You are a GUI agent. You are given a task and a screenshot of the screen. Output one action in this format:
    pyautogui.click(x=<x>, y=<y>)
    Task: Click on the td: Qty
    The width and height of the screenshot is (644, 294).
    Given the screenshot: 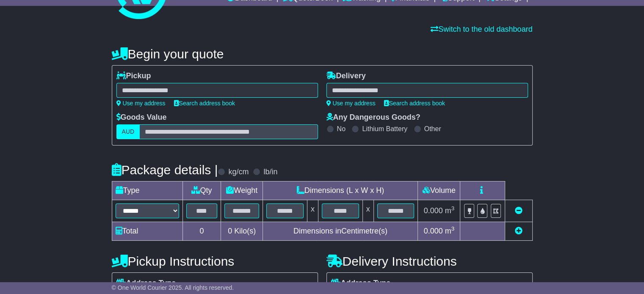 What is the action you would take?
    pyautogui.click(x=201, y=191)
    